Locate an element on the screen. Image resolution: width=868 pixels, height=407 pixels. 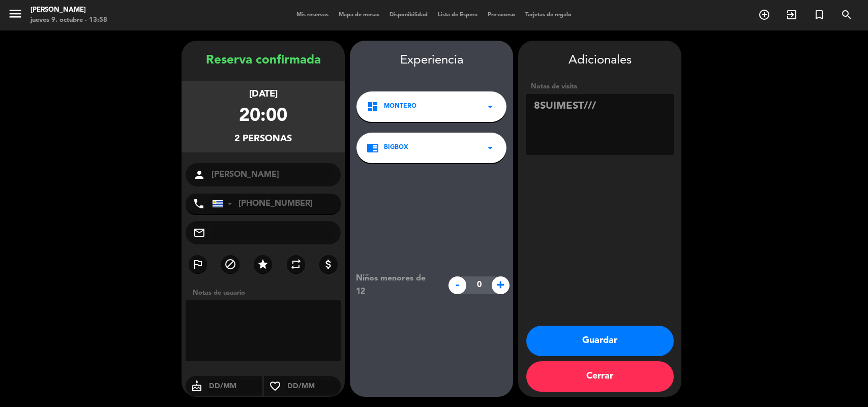
i: attach_money is located at coordinates (328, 264).